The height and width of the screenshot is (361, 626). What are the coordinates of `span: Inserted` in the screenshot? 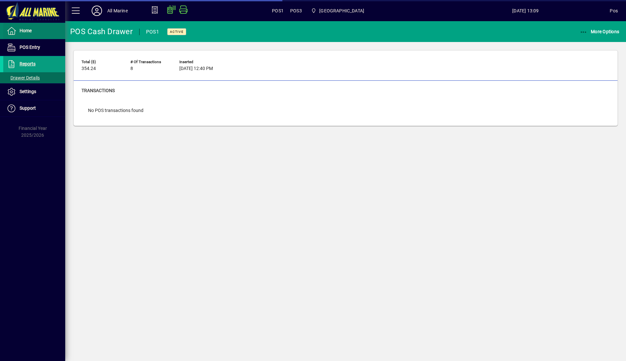 It's located at (199, 62).